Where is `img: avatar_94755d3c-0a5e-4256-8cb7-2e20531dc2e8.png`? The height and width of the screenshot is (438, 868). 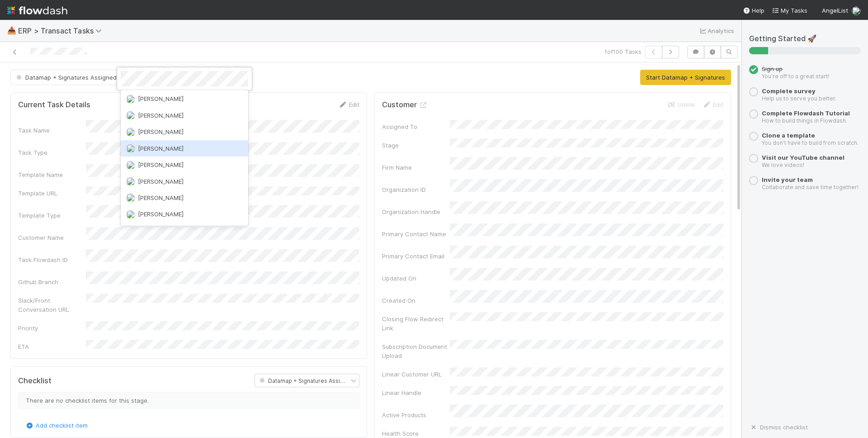 img: avatar_94755d3c-0a5e-4256-8cb7-2e20531dc2e8.png is located at coordinates (130, 181).